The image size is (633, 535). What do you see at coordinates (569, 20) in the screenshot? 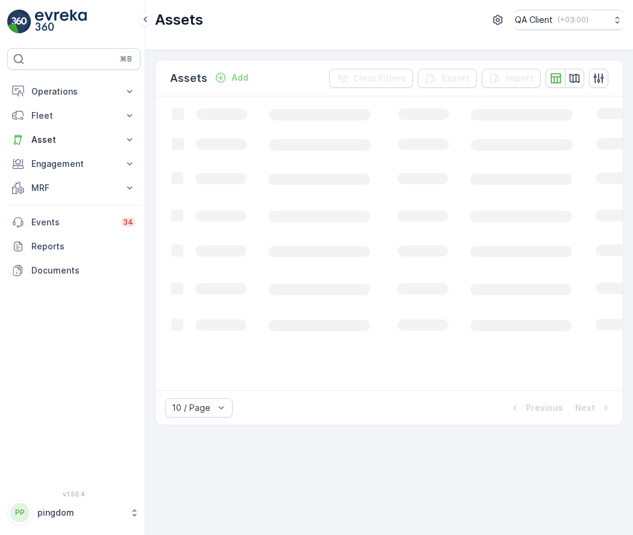
I see `button: QA Client(+03:00)` at bounding box center [569, 20].